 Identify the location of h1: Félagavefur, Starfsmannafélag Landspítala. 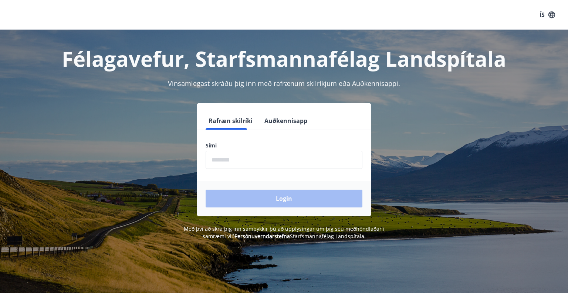
(284, 58).